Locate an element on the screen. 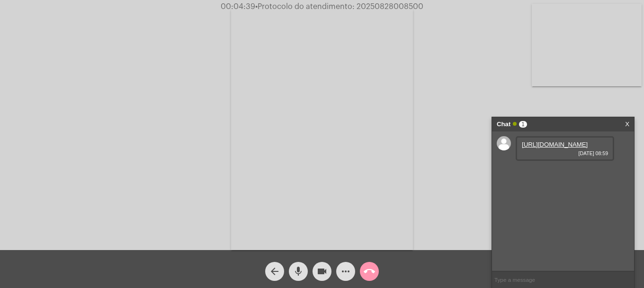  mat-icon: more_horiz is located at coordinates (345, 271).